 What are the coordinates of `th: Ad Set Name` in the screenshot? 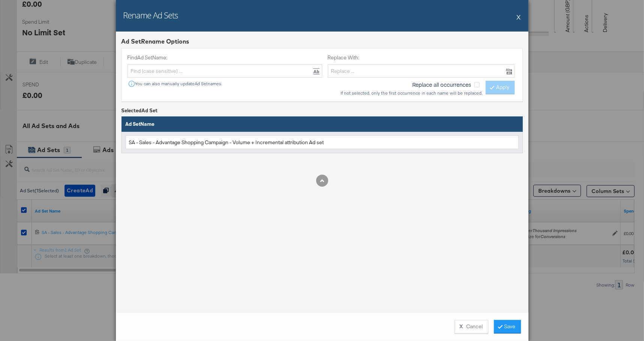 It's located at (322, 124).